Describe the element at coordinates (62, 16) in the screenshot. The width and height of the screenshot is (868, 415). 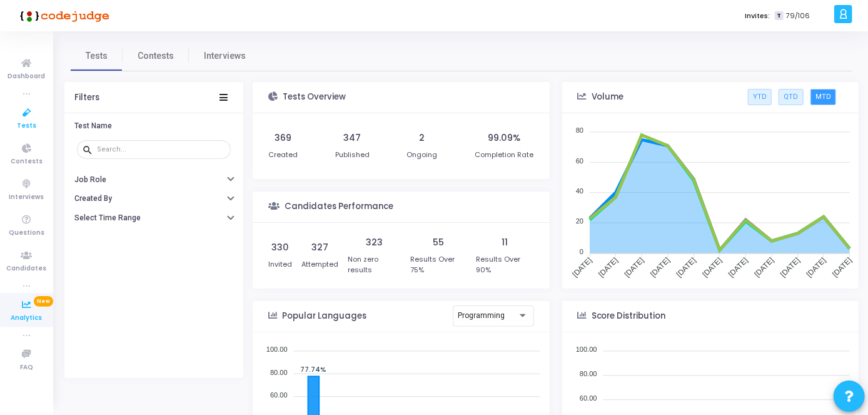
I see `img: logo` at that location.